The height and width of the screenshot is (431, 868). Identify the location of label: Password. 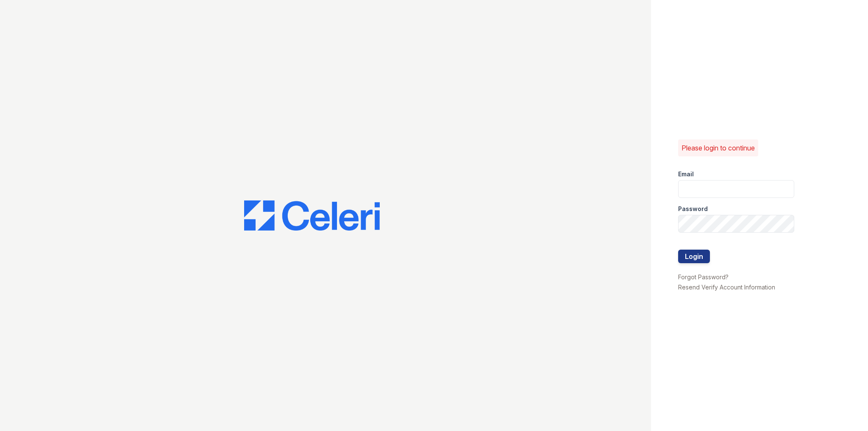
(693, 209).